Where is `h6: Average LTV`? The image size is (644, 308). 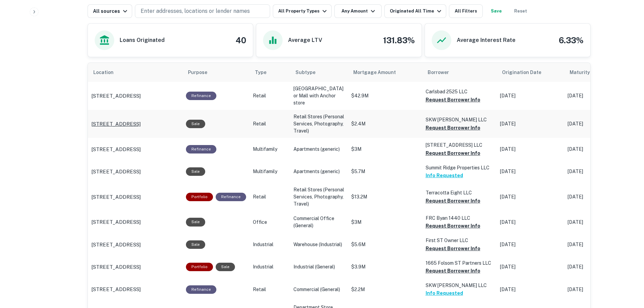
h6: Average LTV is located at coordinates (305, 40).